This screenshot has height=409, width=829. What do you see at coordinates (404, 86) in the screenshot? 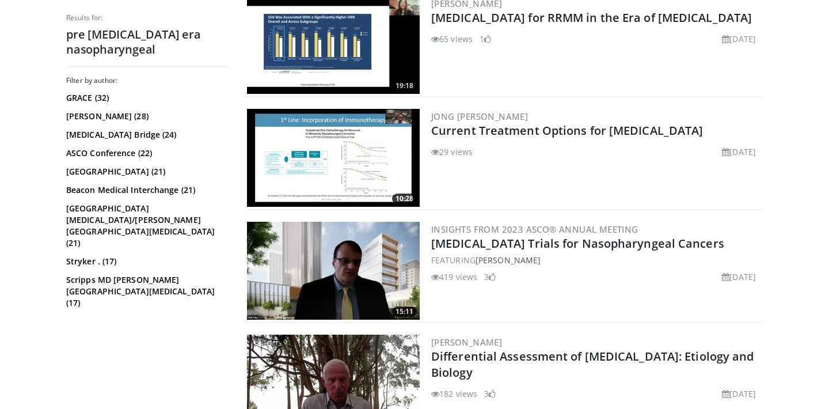
I see `span: 19:18` at bounding box center [404, 86].